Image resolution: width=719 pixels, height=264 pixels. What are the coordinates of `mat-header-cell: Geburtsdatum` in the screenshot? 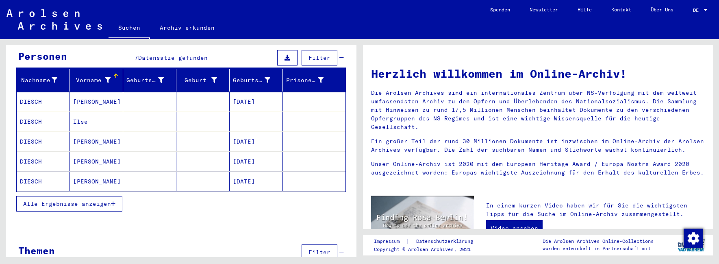 It's located at (256, 80).